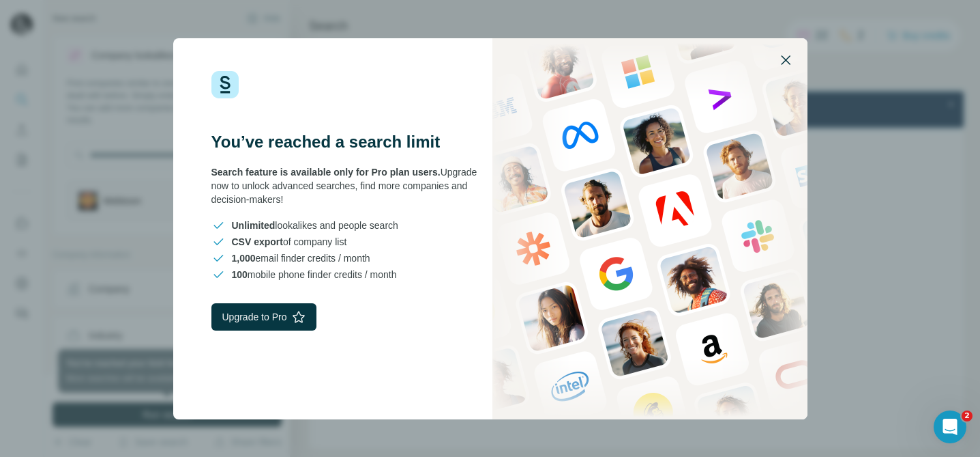  What do you see at coordinates (289, 242) in the screenshot?
I see `span: of company list` at bounding box center [289, 242].